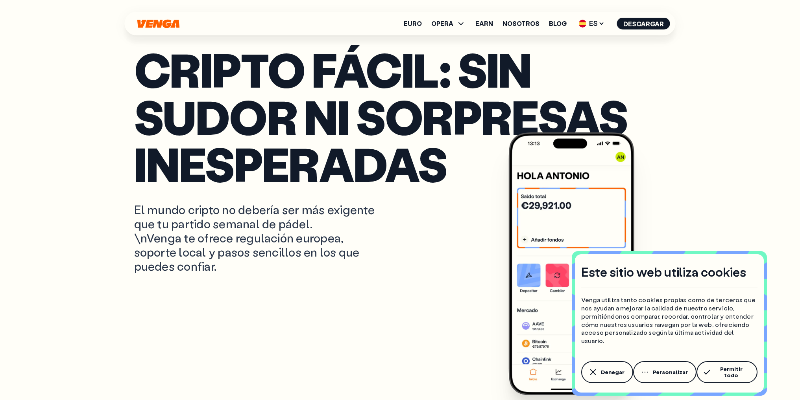  I want to click on a: Earn, so click(484, 24).